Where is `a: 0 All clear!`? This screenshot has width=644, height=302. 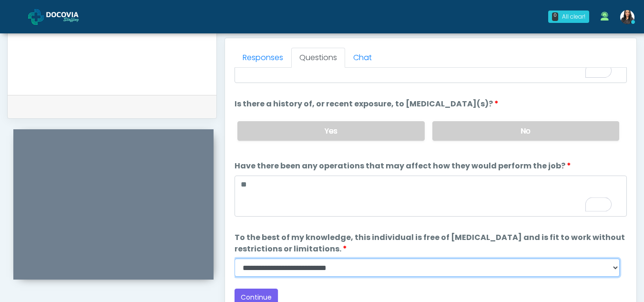 a: 0 All clear! is located at coordinates (569, 17).